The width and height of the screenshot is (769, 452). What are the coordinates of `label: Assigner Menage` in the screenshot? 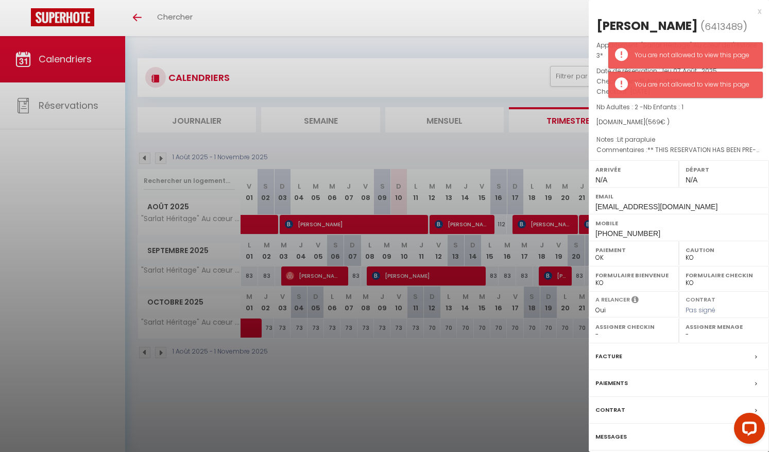 It's located at (724, 327).